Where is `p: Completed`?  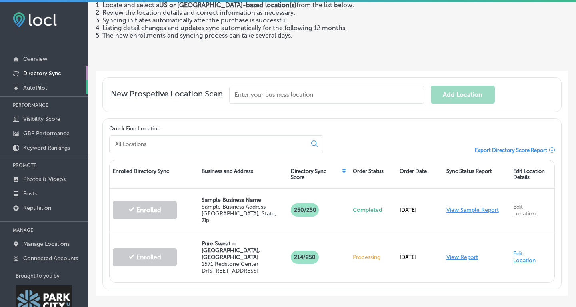 p: Completed is located at coordinates (373, 210).